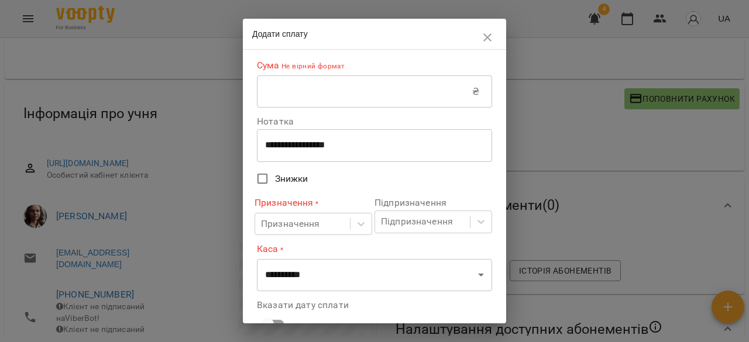 This screenshot has width=749, height=342. What do you see at coordinates (375, 122) in the screenshot?
I see `label: Нотатка` at bounding box center [375, 122].